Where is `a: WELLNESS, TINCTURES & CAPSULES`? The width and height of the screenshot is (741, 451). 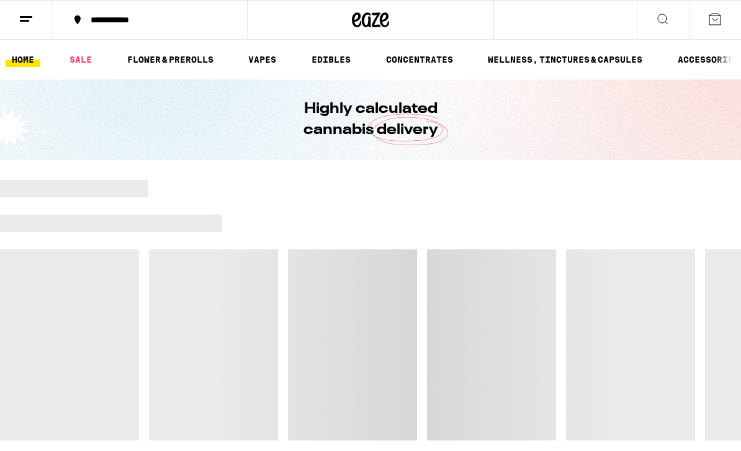
a: WELLNESS, TINCTURES & CAPSULES is located at coordinates (564, 60).